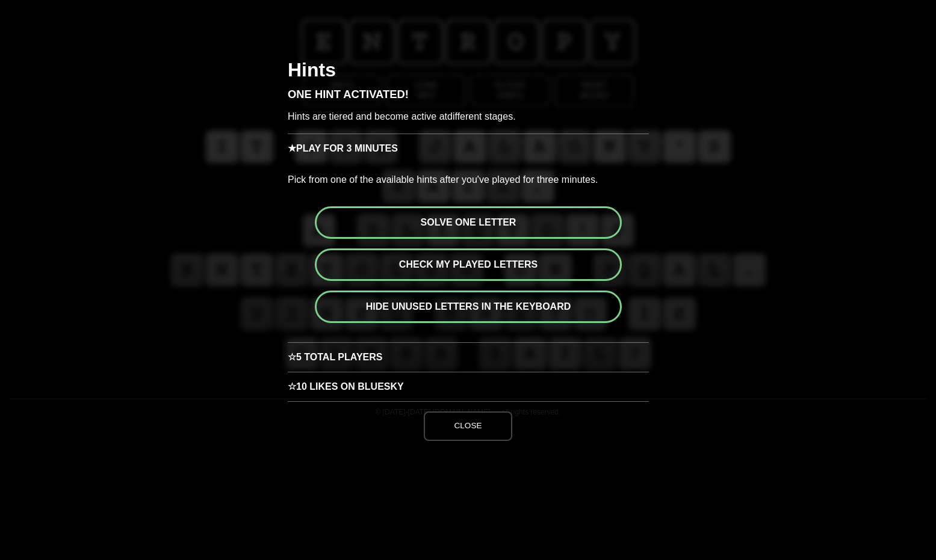 The width and height of the screenshot is (936, 560). Describe the element at coordinates (468, 265) in the screenshot. I see `button: Check my played letters` at that location.